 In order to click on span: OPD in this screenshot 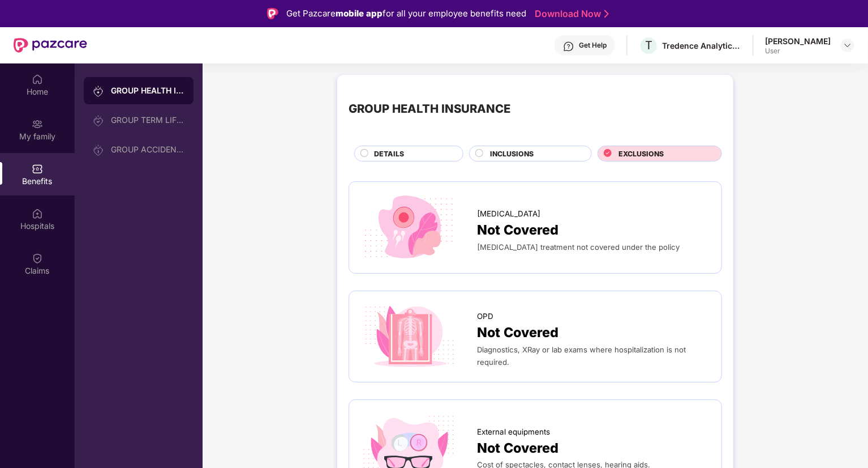, I will do `click(485, 316)`.